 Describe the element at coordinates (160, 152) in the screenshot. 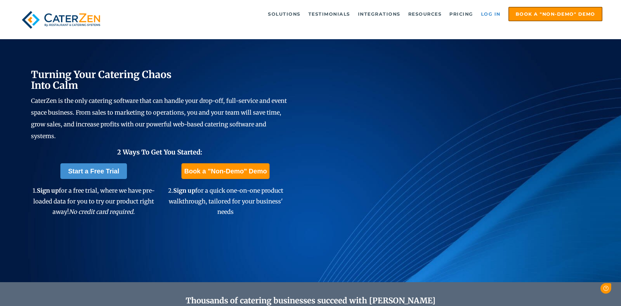

I see `span: 2 Ways To Get You Started:` at that location.